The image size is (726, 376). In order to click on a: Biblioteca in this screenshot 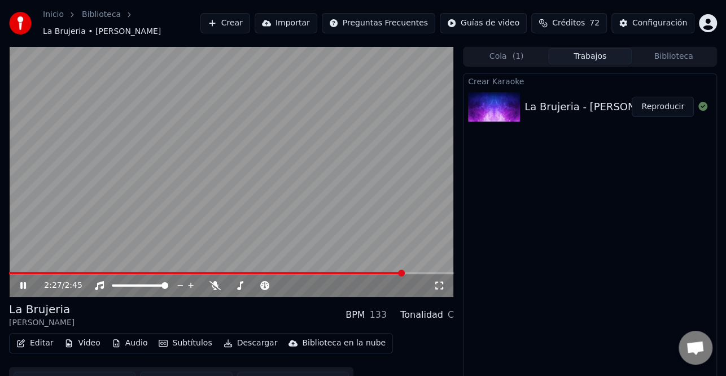, I will do `click(101, 15)`.